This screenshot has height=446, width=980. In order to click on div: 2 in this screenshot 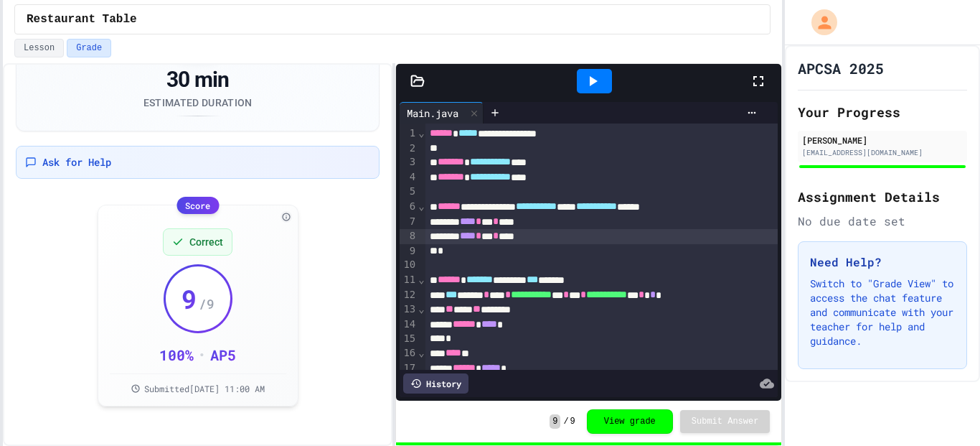, I will do `click(408, 149)`.